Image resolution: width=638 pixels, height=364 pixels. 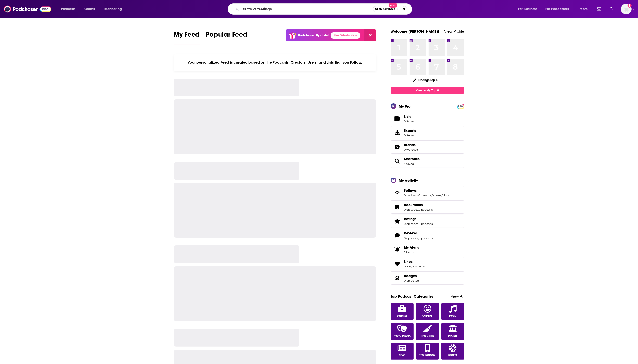 I want to click on a: Podchaser - Follow, Share and Rate Podcasts, so click(x=27, y=9).